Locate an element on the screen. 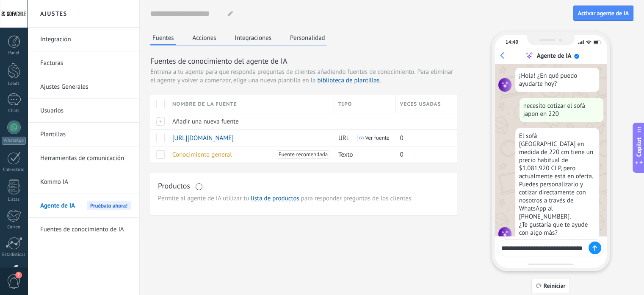 This screenshot has width=644, height=295. span: Reiniciar is located at coordinates (555, 285).